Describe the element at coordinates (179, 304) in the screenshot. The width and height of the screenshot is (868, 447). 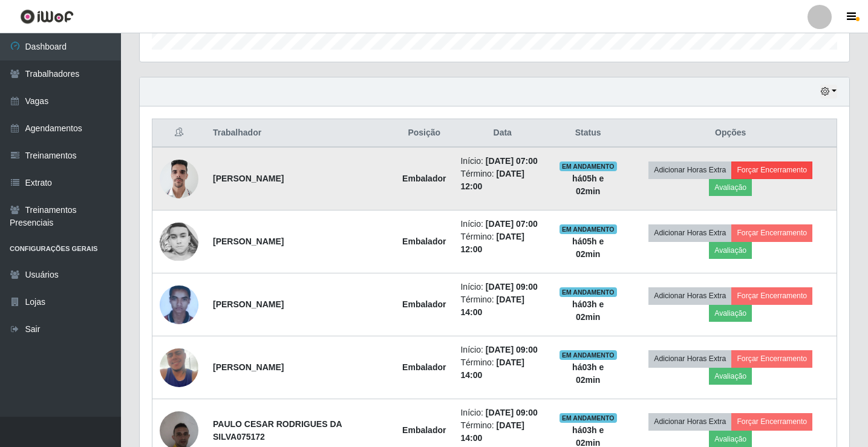
I see `img: 1673386012464.jpeg` at that location.